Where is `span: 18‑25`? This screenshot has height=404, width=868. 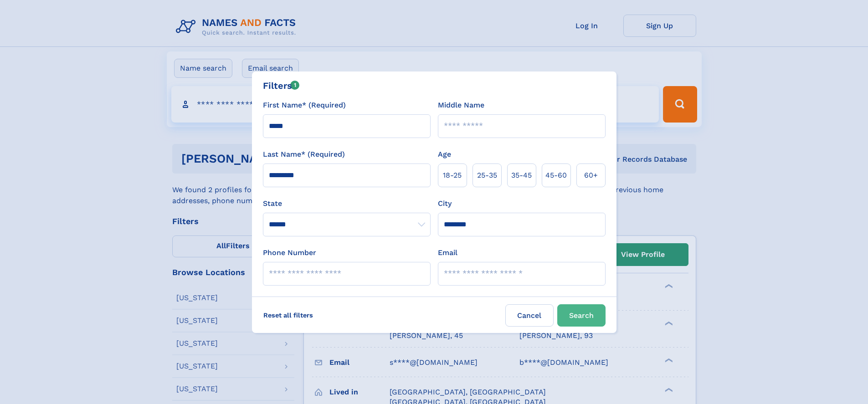 span: 18‑25 is located at coordinates (452, 176).